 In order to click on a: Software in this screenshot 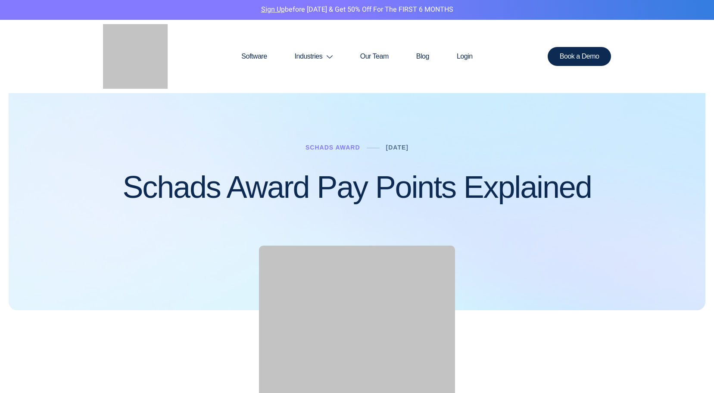, I will do `click(254, 56)`.